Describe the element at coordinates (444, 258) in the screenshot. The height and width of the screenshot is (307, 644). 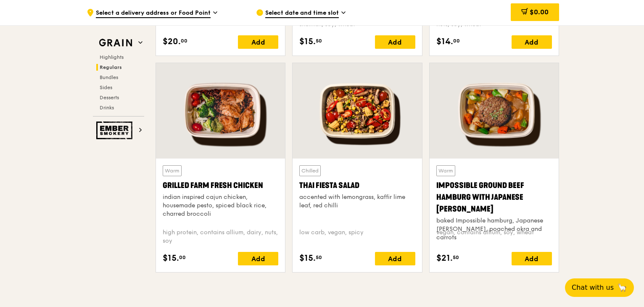
I see `span: $21.` at that location.